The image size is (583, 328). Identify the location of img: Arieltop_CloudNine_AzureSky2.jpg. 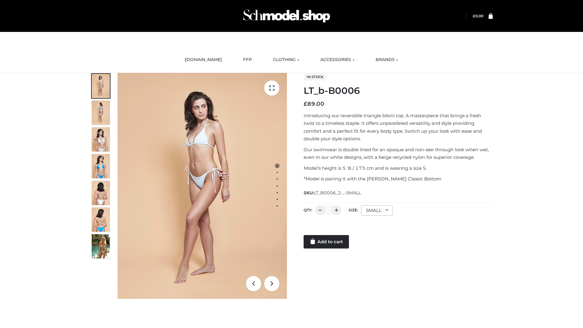
(101, 246).